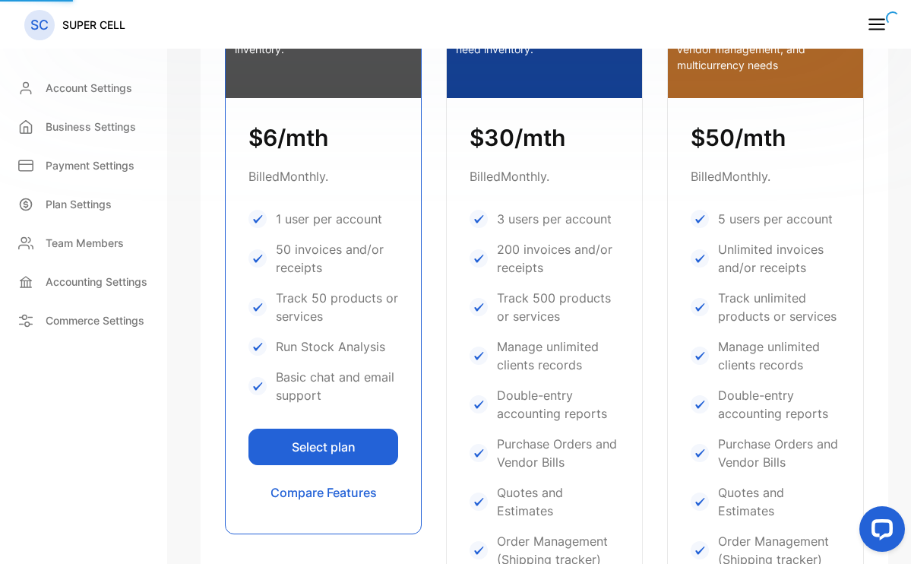 The width and height of the screenshot is (911, 564). What do you see at coordinates (775, 219) in the screenshot?
I see `p: 5 users per account` at bounding box center [775, 219].